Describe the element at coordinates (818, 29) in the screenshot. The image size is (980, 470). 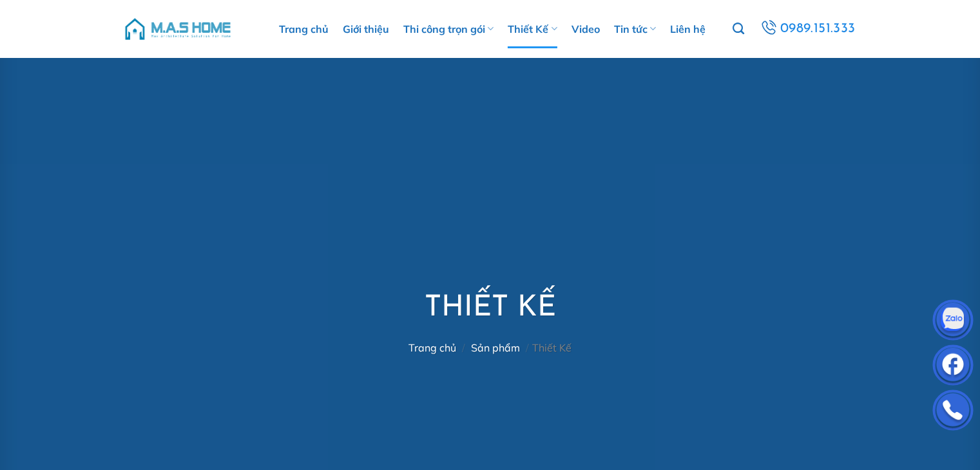
I see `span: 0989.151.333` at that location.